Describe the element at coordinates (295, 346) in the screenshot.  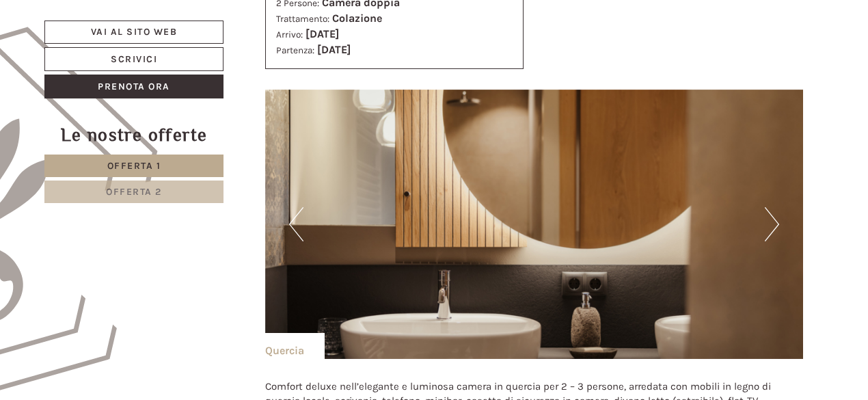
I see `div: Quercia` at that location.